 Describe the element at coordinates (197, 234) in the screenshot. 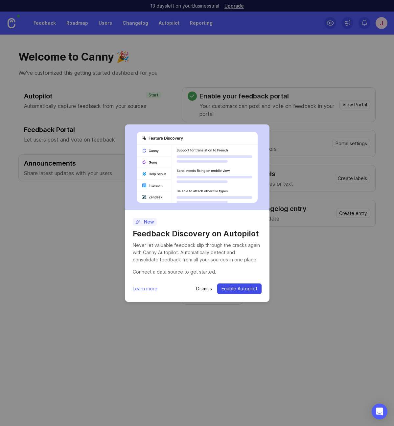

I see `h1: Feedback Discovery on Autopilot` at that location.